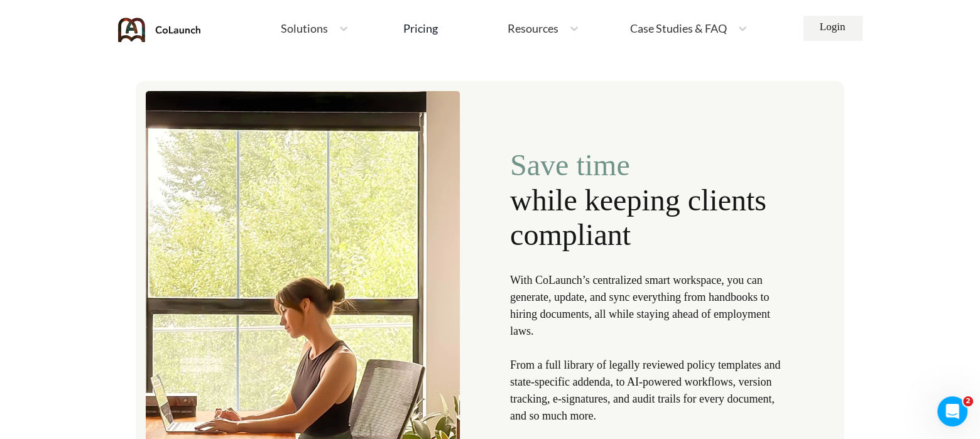 The image size is (980, 439). Describe the element at coordinates (533, 28) in the screenshot. I see `span: Resources` at that location.